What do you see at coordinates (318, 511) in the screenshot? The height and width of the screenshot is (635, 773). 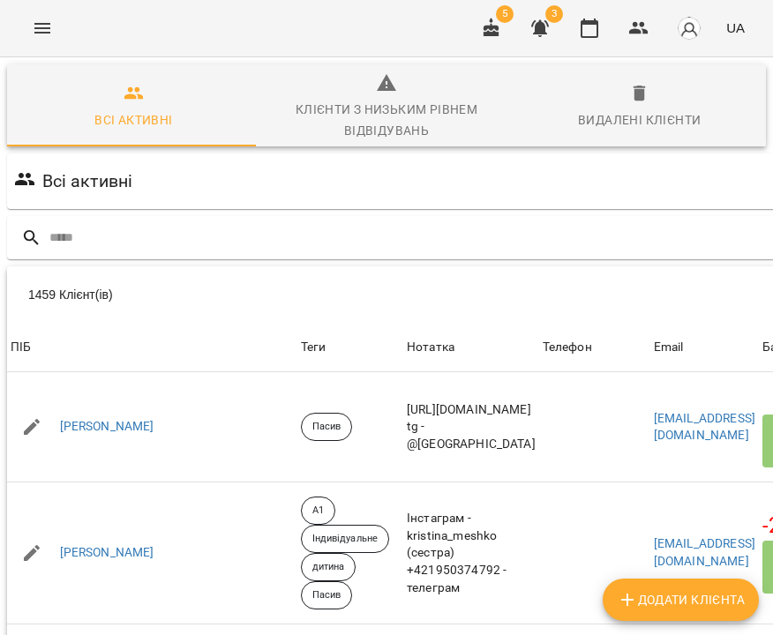 I see `p: А1` at bounding box center [318, 511].